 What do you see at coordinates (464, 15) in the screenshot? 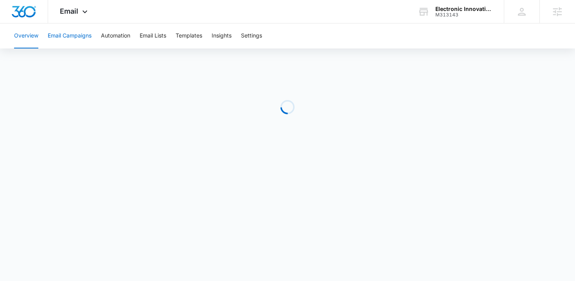
I see `div: account id` at bounding box center [464, 15].